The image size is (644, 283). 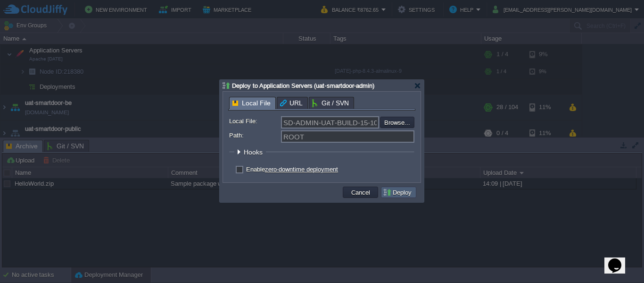 I want to click on span: URL, so click(x=291, y=103).